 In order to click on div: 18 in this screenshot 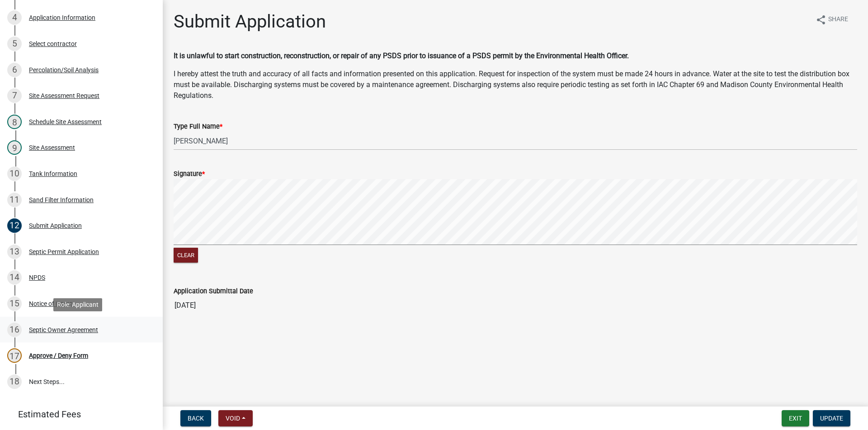, I will do `click(15, 382)`.